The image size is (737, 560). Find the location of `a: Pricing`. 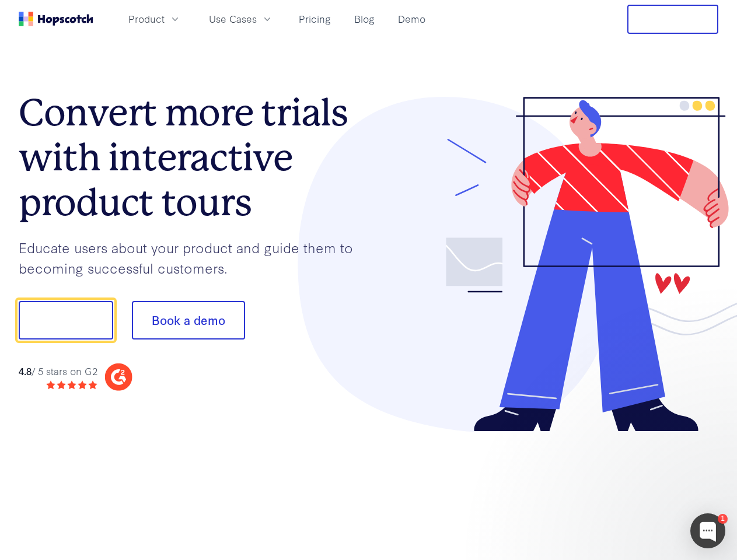

a: Pricing is located at coordinates (315, 19).